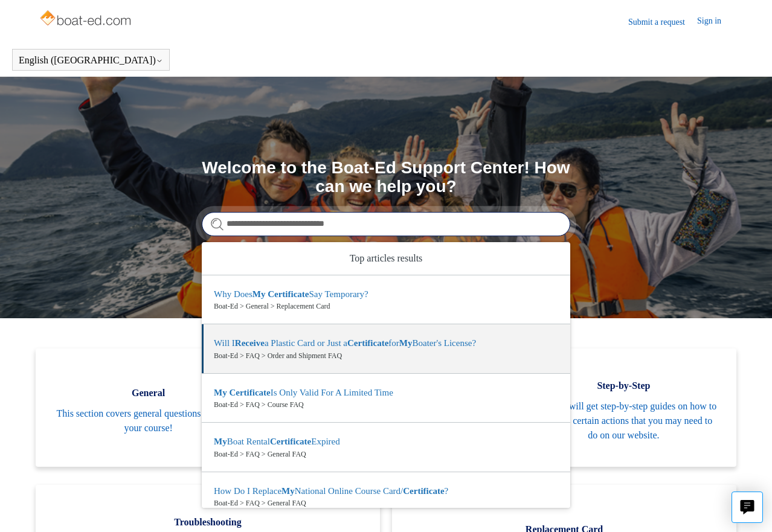 The width and height of the screenshot is (772, 532). What do you see at coordinates (716, 22) in the screenshot?
I see `a: Sign in` at bounding box center [716, 22].